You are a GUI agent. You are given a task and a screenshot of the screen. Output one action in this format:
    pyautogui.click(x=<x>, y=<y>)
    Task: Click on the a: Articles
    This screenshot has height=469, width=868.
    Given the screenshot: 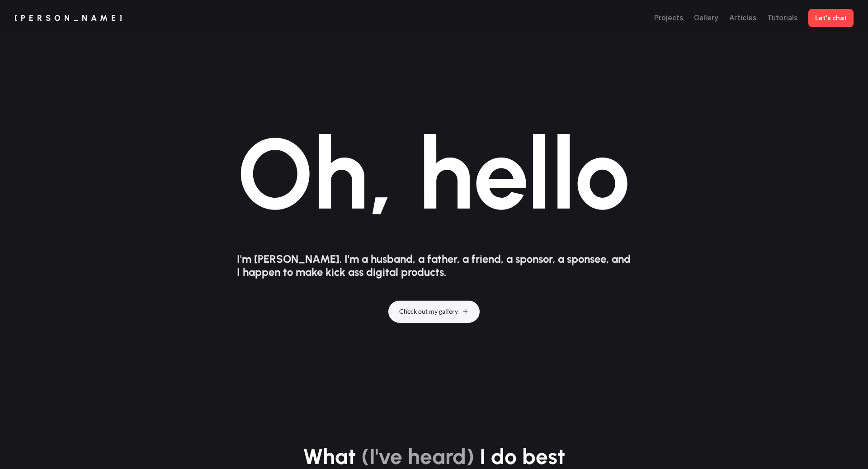 What is the action you would take?
    pyautogui.click(x=743, y=18)
    